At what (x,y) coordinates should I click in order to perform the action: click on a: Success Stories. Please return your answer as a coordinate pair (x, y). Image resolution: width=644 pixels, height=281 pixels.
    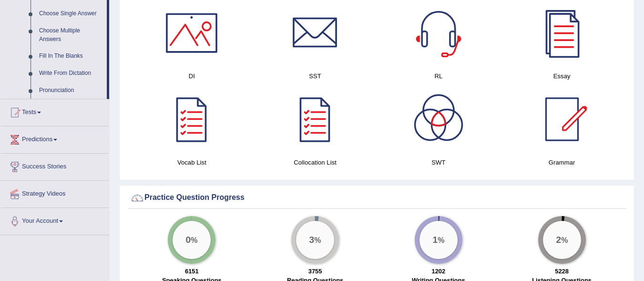
    Looking at the image, I should click on (55, 165).